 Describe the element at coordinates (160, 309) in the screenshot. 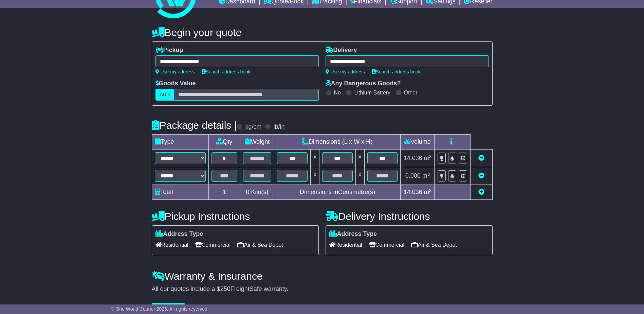

I see `span: © One World Courier 2025. All rights reserved.` at that location.